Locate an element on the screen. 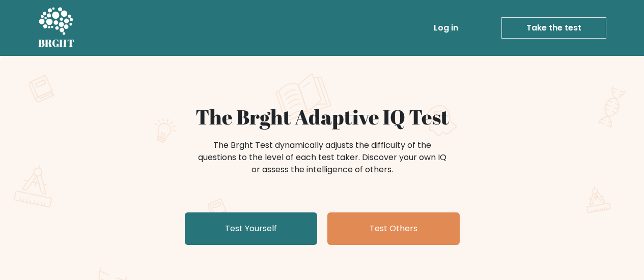  a: Test Yourself is located at coordinates (251, 229).